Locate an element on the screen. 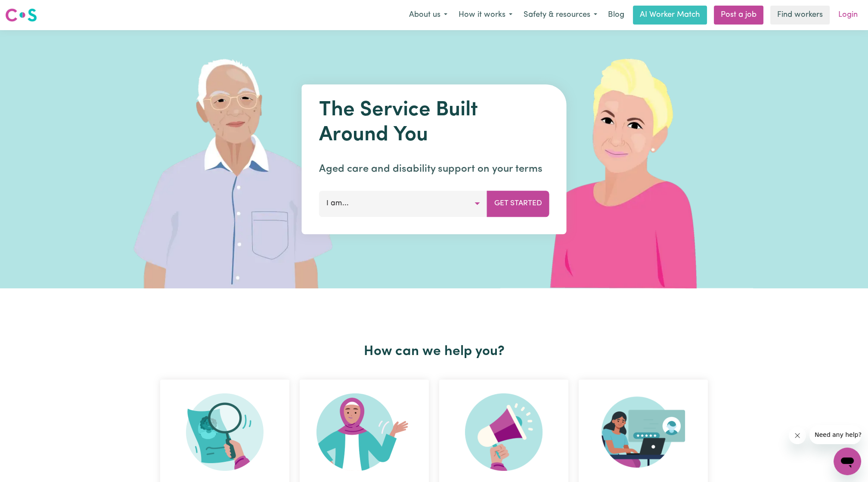  img: Become Worker is located at coordinates (365, 432).